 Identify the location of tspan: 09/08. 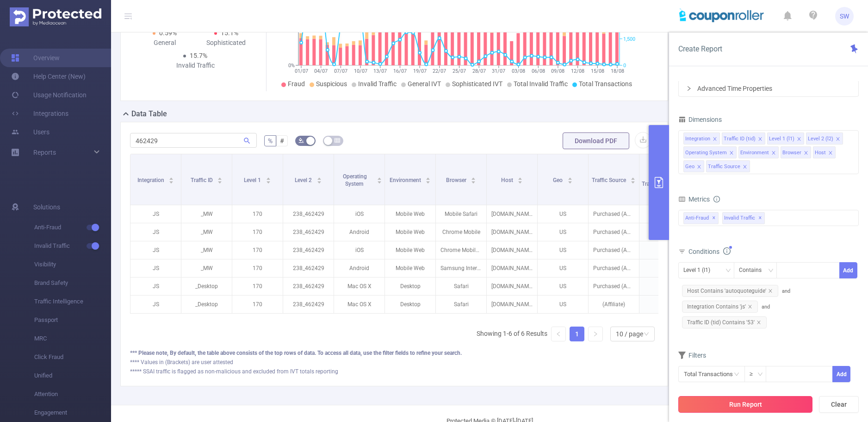
(557, 71).